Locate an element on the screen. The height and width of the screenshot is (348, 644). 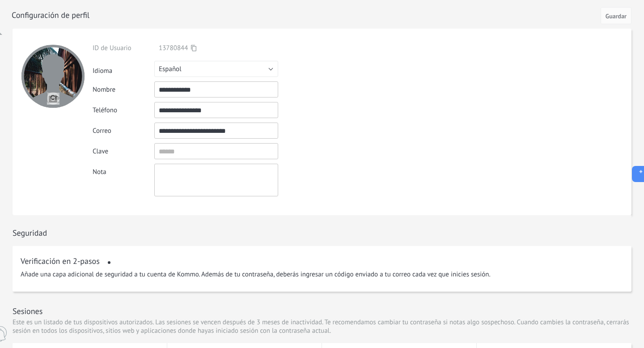
div: Nombre is located at coordinates (124, 89).